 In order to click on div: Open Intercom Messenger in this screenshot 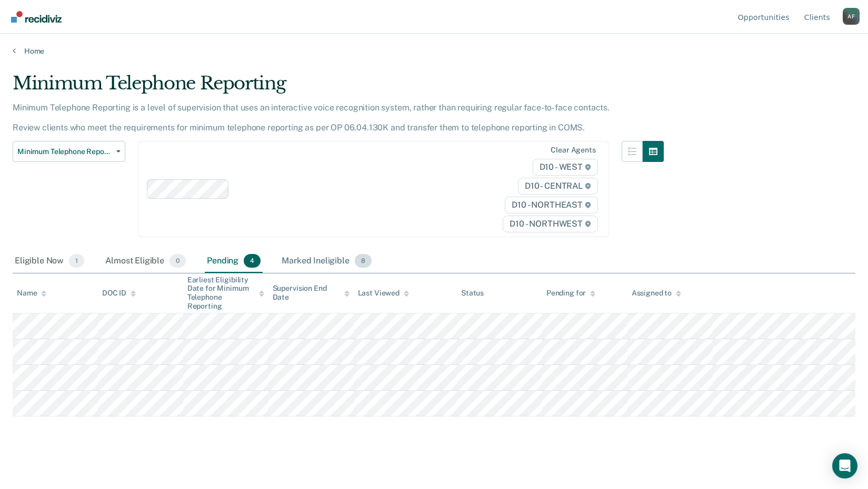, I will do `click(845, 467)`.